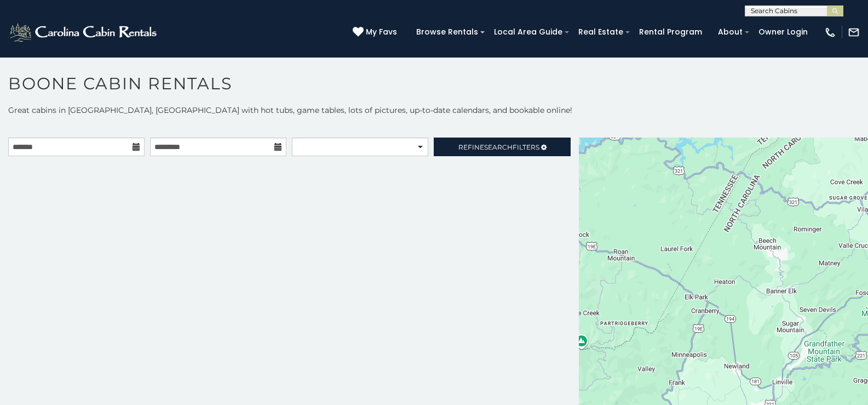 The image size is (868, 405). What do you see at coordinates (83, 32) in the screenshot?
I see `img: White-1-2.png` at bounding box center [83, 32].